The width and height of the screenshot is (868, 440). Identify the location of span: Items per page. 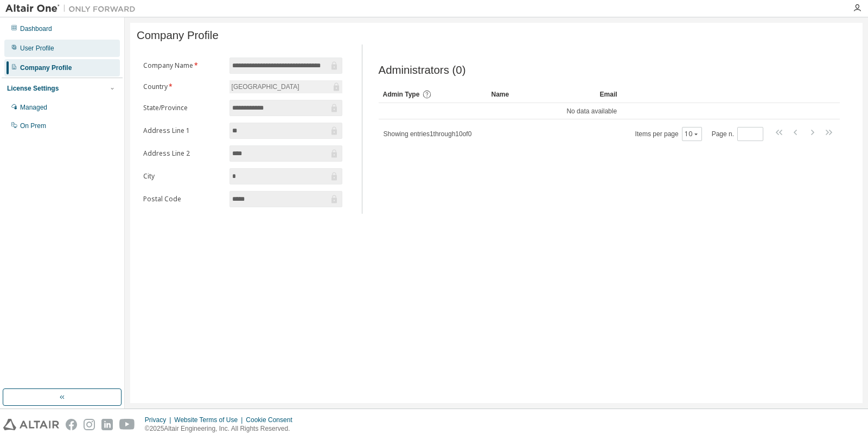
(668, 134).